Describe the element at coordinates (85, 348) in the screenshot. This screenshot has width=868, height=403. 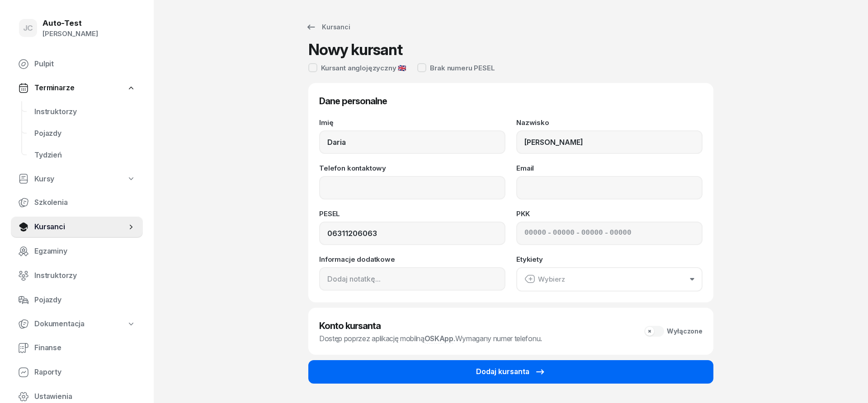
I see `span: Finanse` at that location.